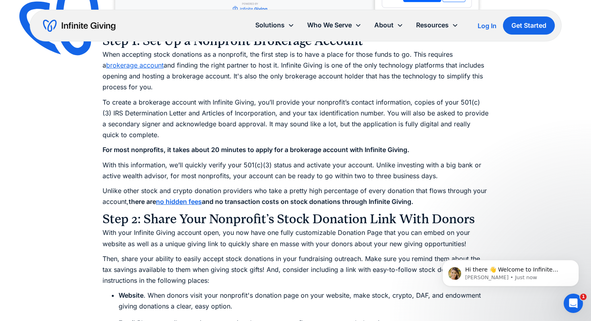 The image size is (591, 321). I want to click on a: home, so click(79, 26).